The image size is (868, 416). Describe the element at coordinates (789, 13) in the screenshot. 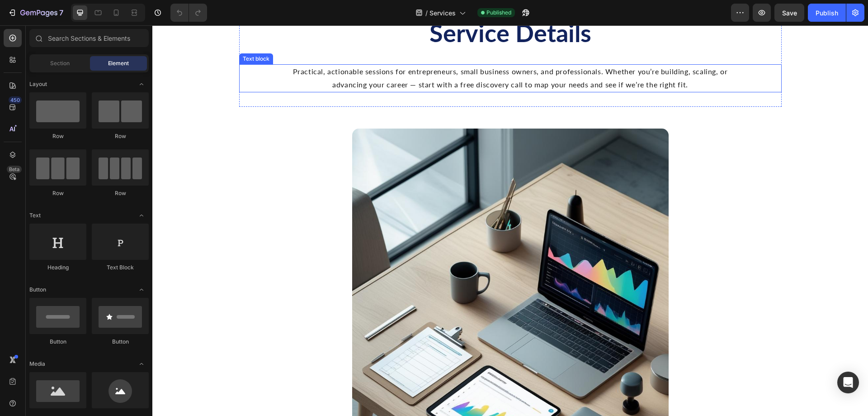

I see `span: Save` at that location.